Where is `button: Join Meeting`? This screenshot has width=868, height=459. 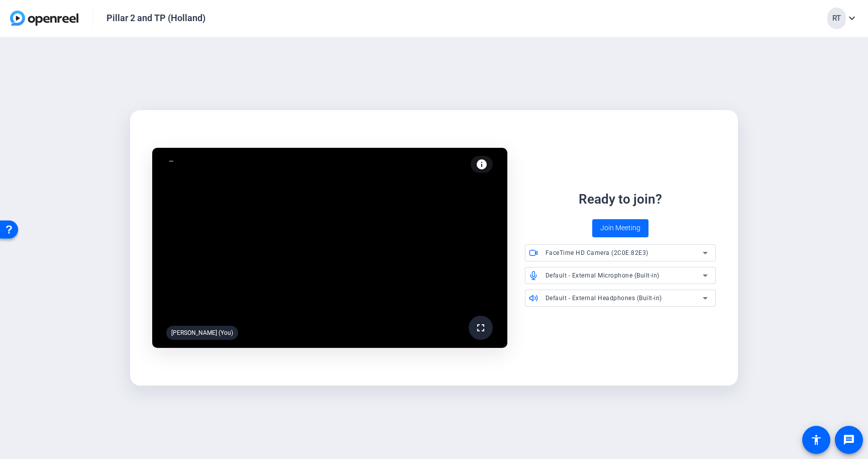 button: Join Meeting is located at coordinates (621, 228).